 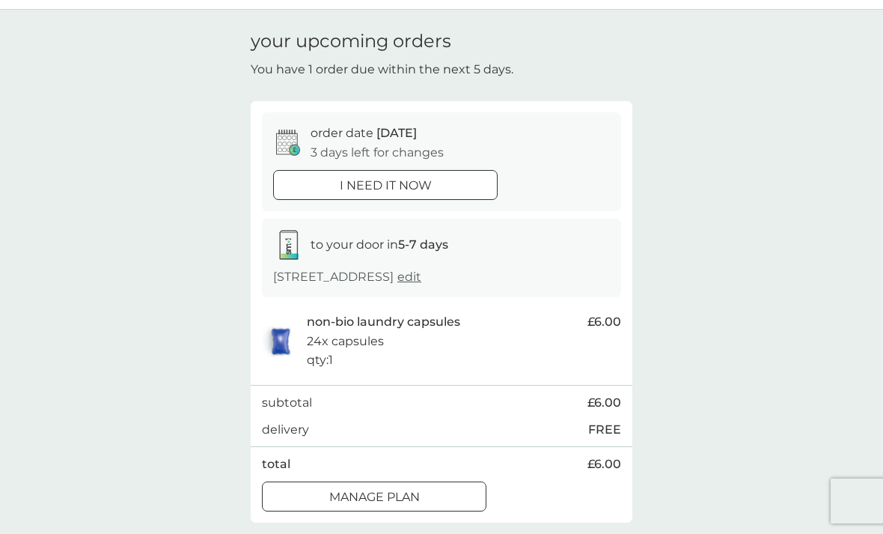 What do you see at coordinates (351, 41) in the screenshot?
I see `h1: your upcoming orders` at bounding box center [351, 41].